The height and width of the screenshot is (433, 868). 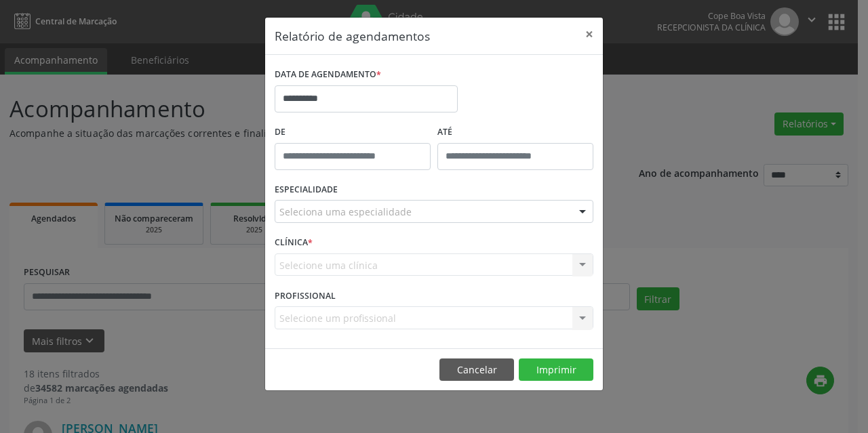 What do you see at coordinates (477, 370) in the screenshot?
I see `button: Cancelar` at bounding box center [477, 370].